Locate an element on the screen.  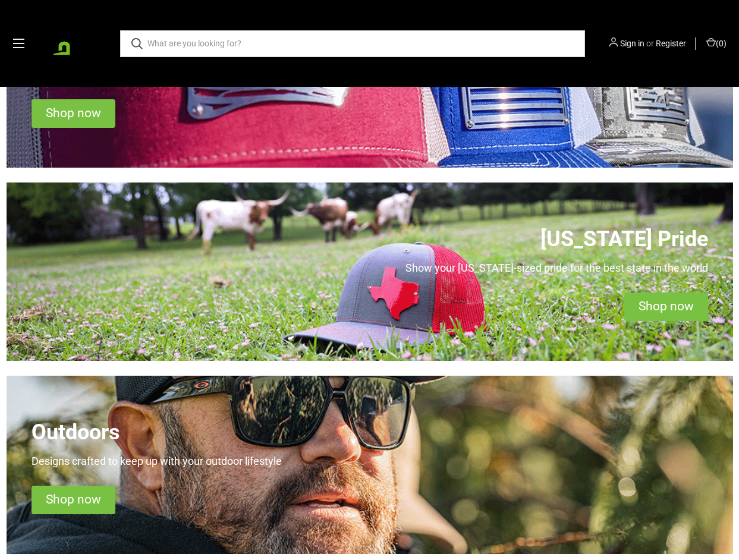
input: What are you looking for? is located at coordinates (352, 43).